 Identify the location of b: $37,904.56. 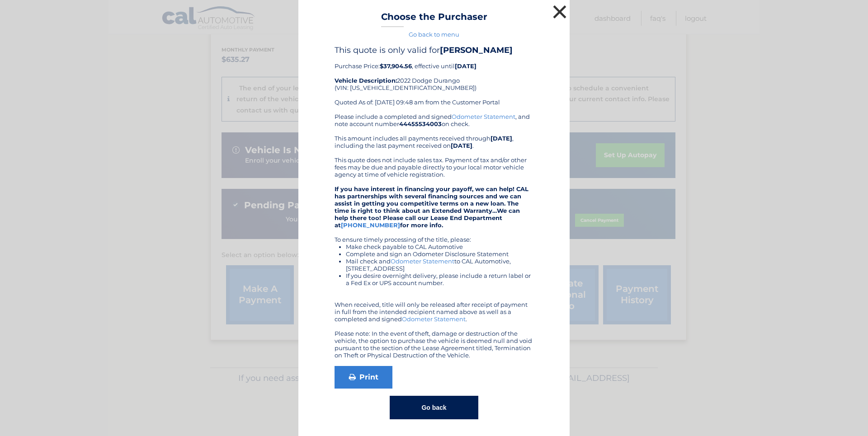
(395, 66).